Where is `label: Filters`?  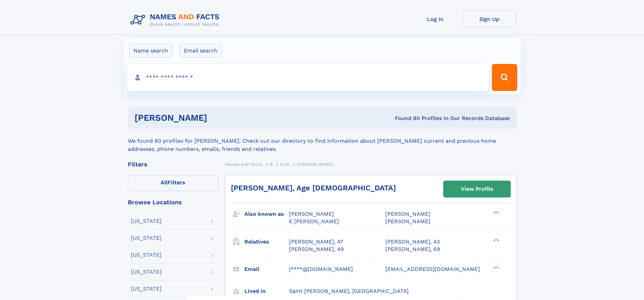 label: Filters is located at coordinates (173, 183).